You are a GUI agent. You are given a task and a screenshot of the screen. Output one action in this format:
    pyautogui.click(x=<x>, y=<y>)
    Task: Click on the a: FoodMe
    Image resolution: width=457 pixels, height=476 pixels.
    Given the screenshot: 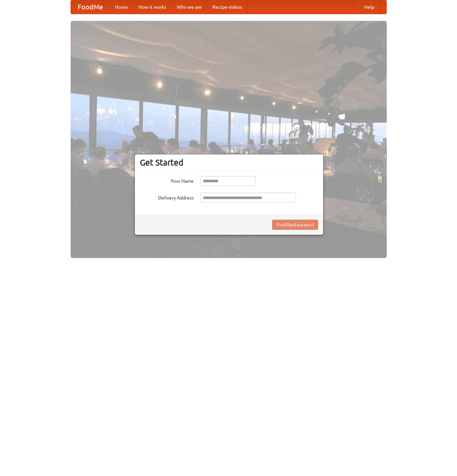 What is the action you would take?
    pyautogui.click(x=90, y=7)
    